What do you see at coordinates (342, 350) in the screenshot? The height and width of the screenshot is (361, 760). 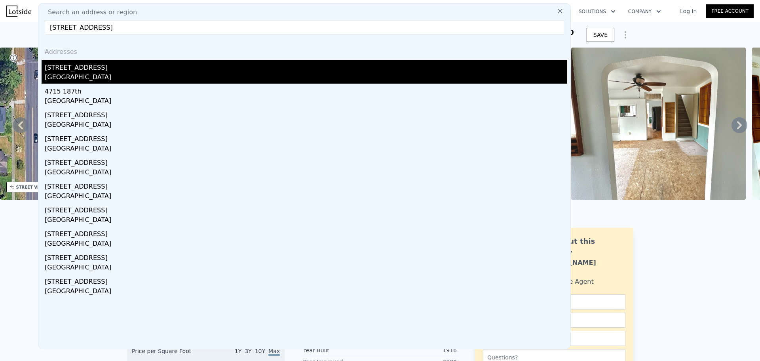 I see `div: Year Built` at bounding box center [342, 350].